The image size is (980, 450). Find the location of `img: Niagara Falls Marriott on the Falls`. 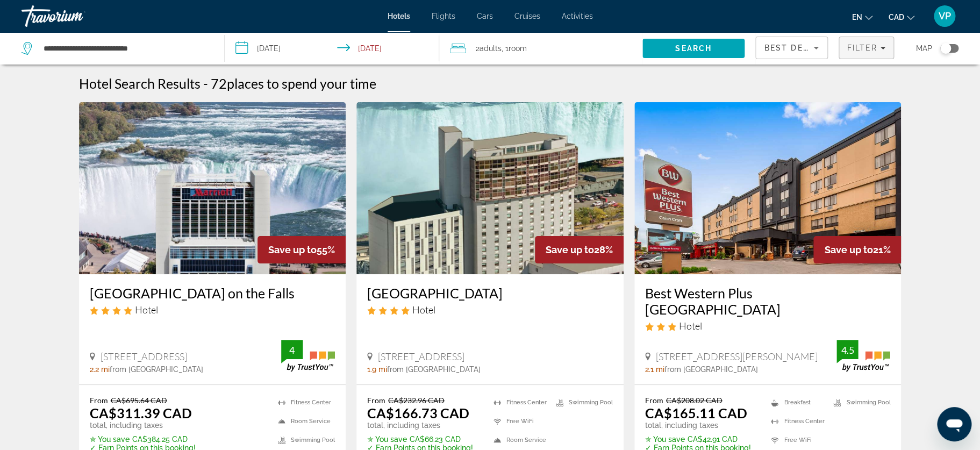

img: Niagara Falls Marriott on the Falls is located at coordinates (213, 189).